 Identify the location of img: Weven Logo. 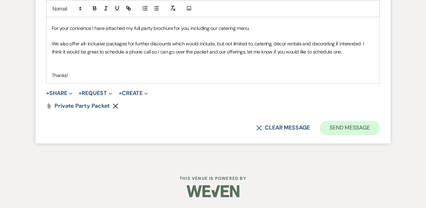
(213, 191).